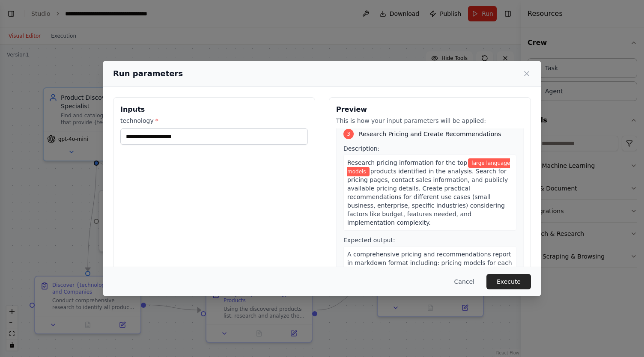 This screenshot has width=644, height=357. What do you see at coordinates (349, 134) in the screenshot?
I see `div: 3` at bounding box center [349, 134].